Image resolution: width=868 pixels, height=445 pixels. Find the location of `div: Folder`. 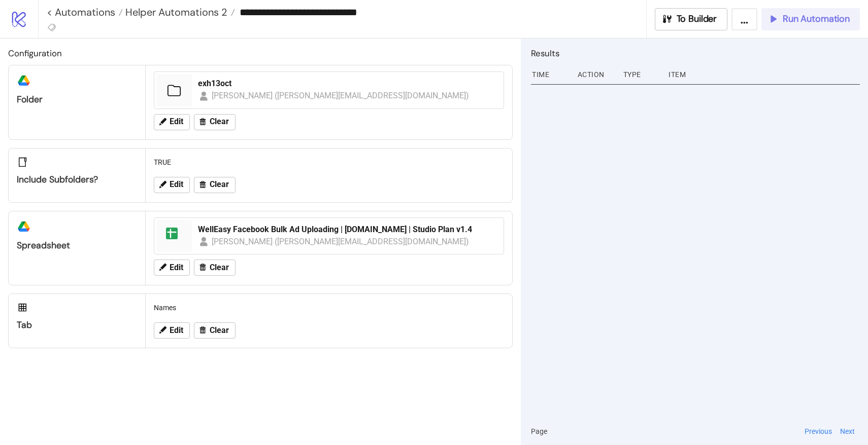

div: Folder is located at coordinates (77, 99).